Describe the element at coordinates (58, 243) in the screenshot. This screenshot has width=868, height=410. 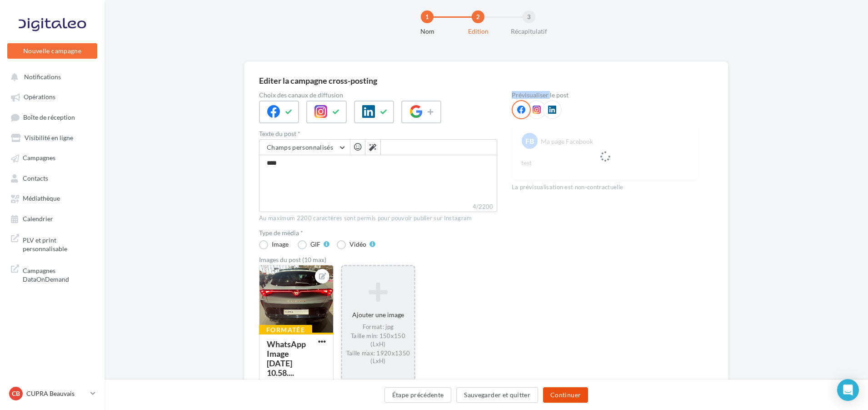
I see `span: PLV et print personnalisable` at that location.